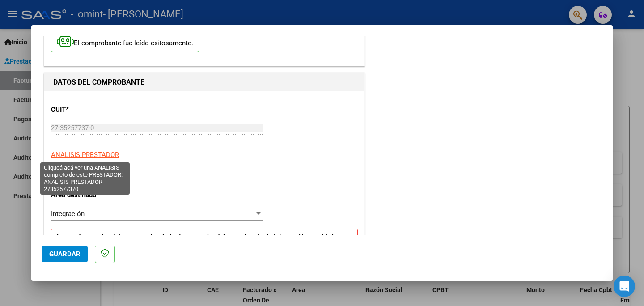  I want to click on span: Guardar, so click(65, 254).